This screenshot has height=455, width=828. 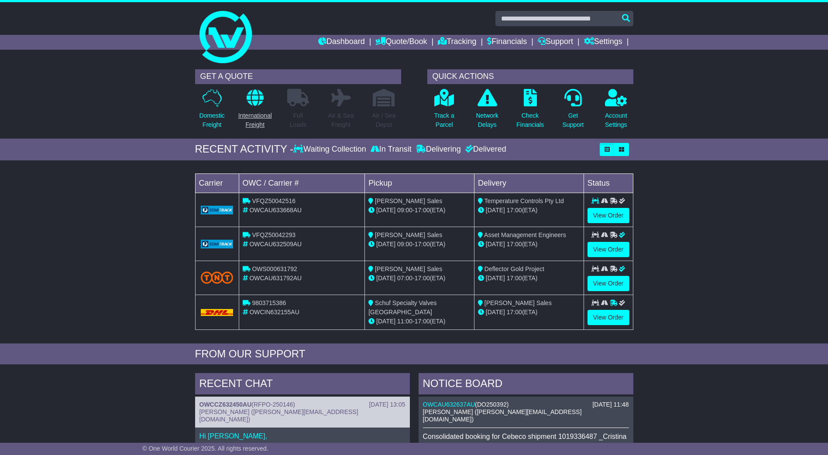 What do you see at coordinates (525, 235) in the screenshot?
I see `span: Asset Management Engineers` at bounding box center [525, 235].